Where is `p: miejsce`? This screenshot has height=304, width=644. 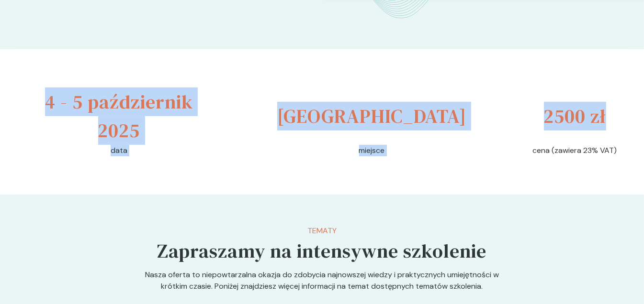
p: miejsce is located at coordinates (372, 151).